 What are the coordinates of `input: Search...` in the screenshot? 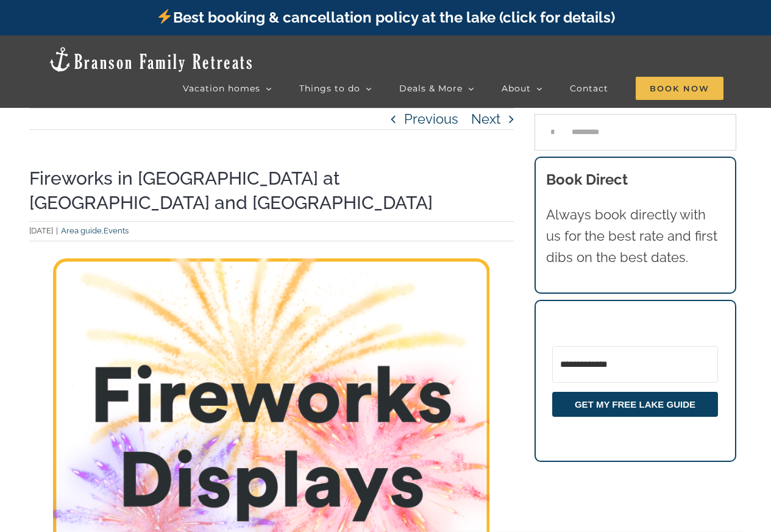 It's located at (635, 132).